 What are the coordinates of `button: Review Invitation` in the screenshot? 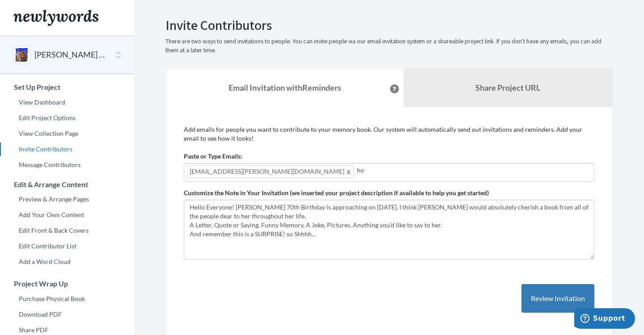 It's located at (558, 299).